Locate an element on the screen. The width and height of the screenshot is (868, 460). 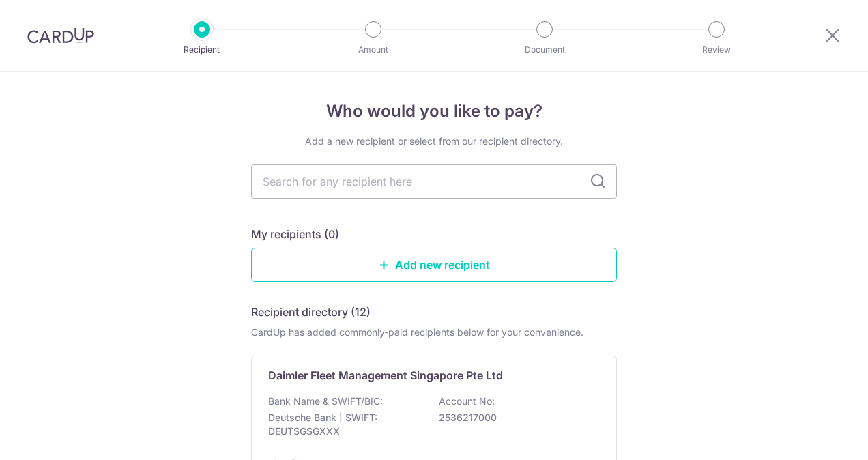
input: Search for any recipient here is located at coordinates (434, 182).